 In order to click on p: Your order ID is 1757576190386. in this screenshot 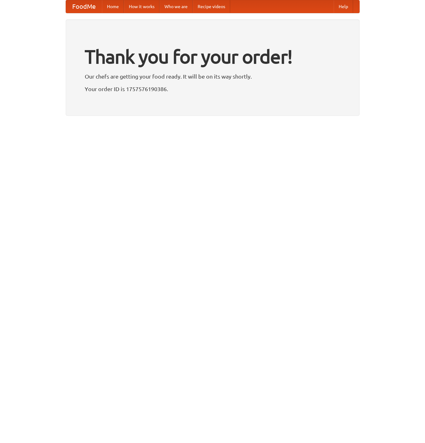, I will do `click(213, 89)`.